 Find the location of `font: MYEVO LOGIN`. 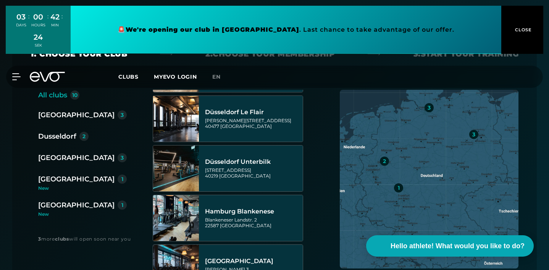

font: MYEVO LOGIN is located at coordinates (175, 77).